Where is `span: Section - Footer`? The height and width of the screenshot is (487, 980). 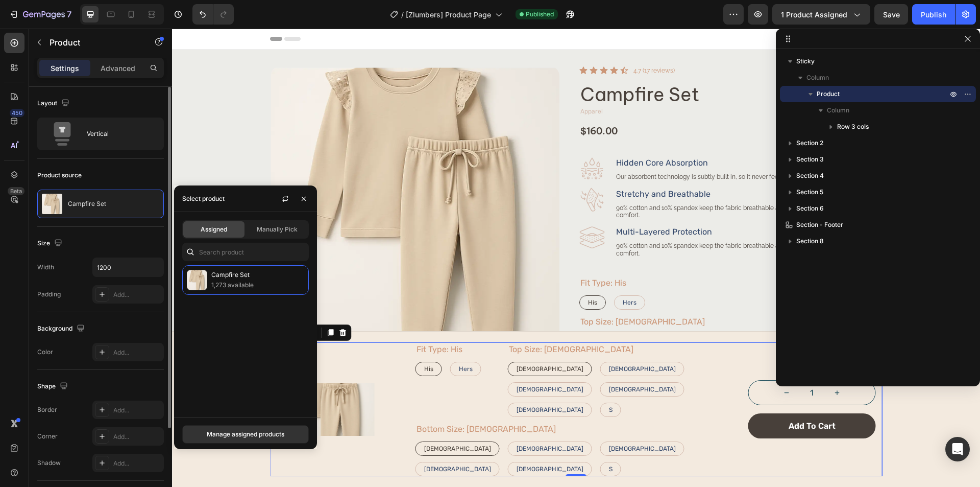
span: Section - Footer is located at coordinates (820, 225).